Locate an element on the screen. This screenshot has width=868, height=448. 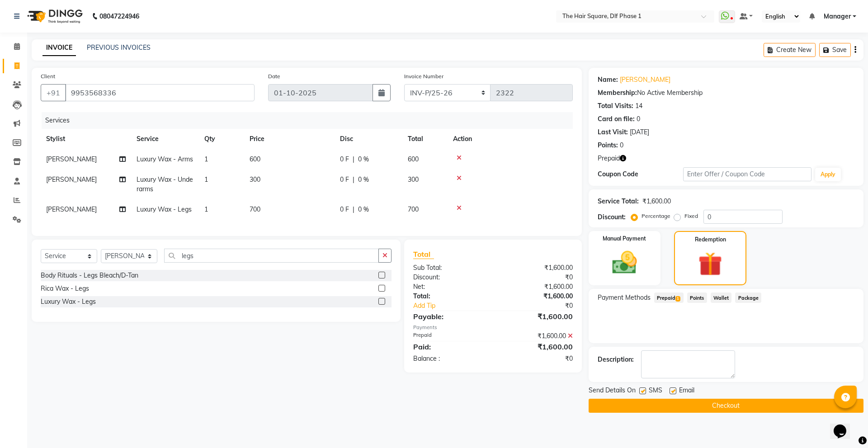
div: Points: is located at coordinates (608, 145).